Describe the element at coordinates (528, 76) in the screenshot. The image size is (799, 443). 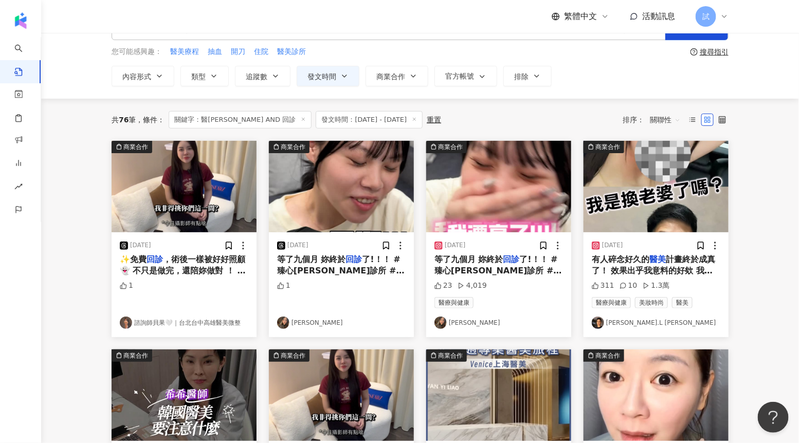
I see `button: 排除` at that location.